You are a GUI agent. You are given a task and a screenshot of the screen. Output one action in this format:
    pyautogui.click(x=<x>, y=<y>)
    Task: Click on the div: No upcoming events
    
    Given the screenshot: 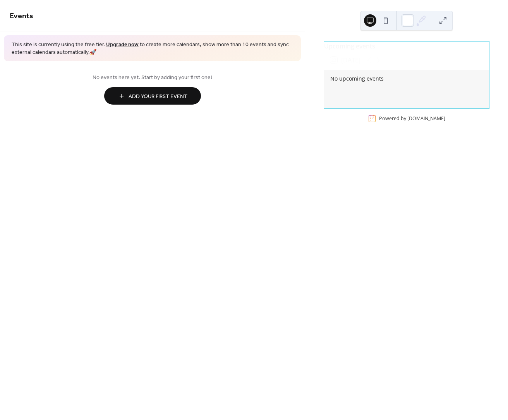 What is the action you would take?
    pyautogui.click(x=407, y=78)
    